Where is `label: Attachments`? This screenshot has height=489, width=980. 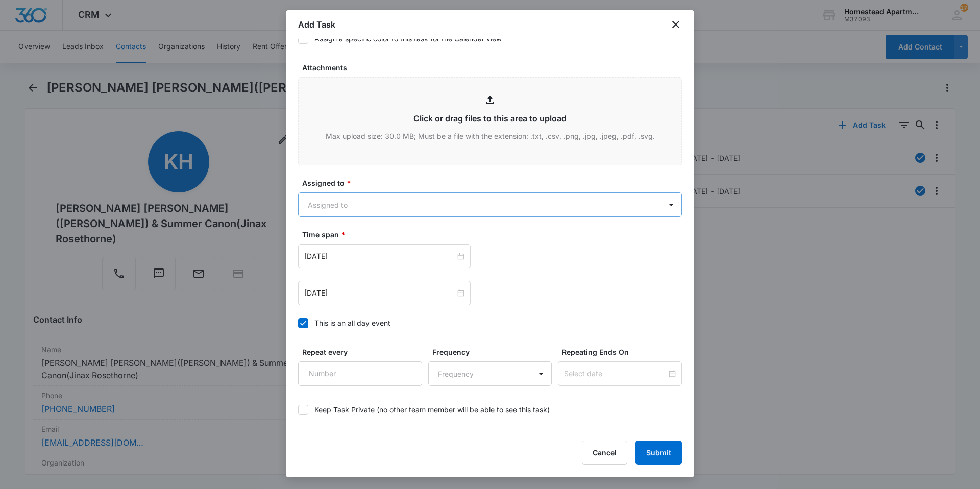 label: Attachments is located at coordinates (494, 67).